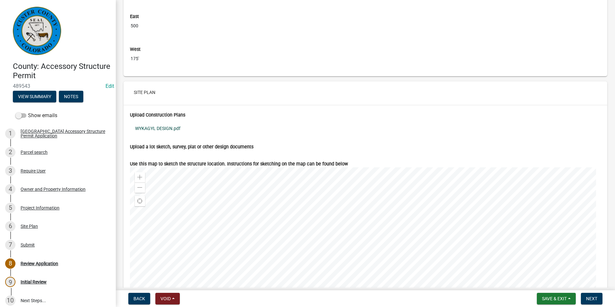 This screenshot has height=307, width=615. Describe the element at coordinates (554, 298) in the screenshot. I see `span: Save & Exit` at that location.